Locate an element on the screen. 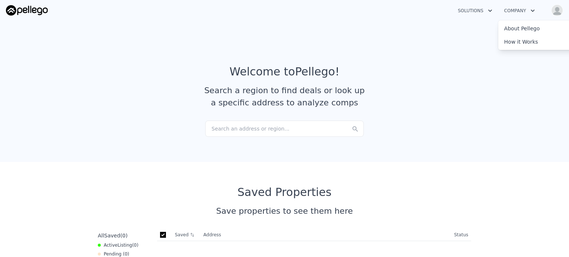  div: Search an address or region... is located at coordinates (284, 129).